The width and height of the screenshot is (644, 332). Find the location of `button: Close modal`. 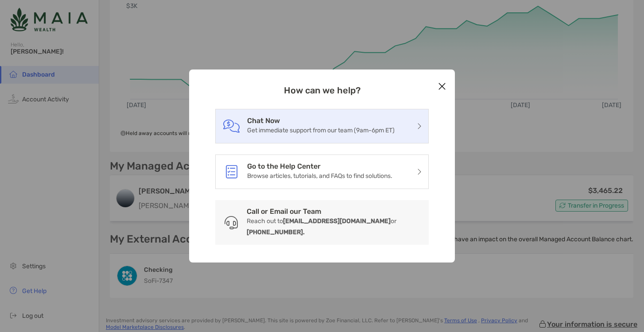

button: Close modal is located at coordinates (443, 87).